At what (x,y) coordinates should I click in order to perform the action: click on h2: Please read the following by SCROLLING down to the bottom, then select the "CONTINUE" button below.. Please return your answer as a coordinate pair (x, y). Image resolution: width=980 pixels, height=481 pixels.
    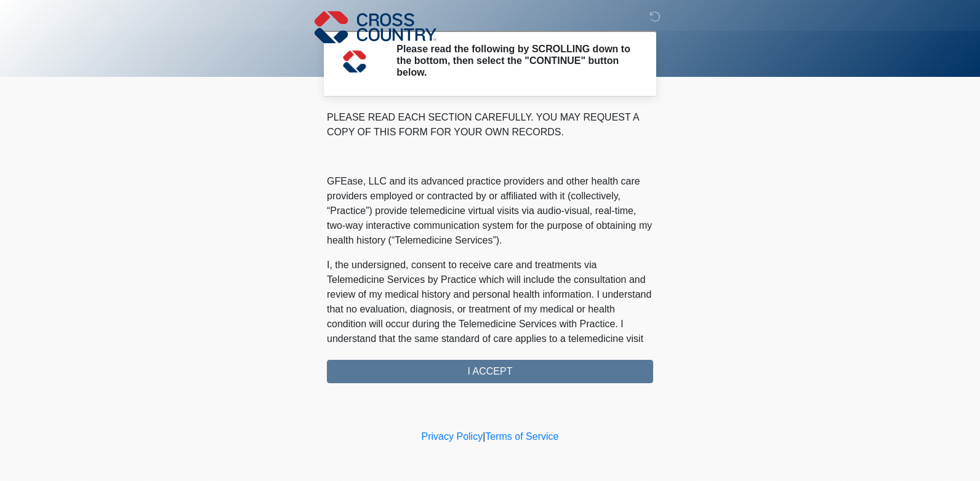
    Looking at the image, I should click on (515, 61).